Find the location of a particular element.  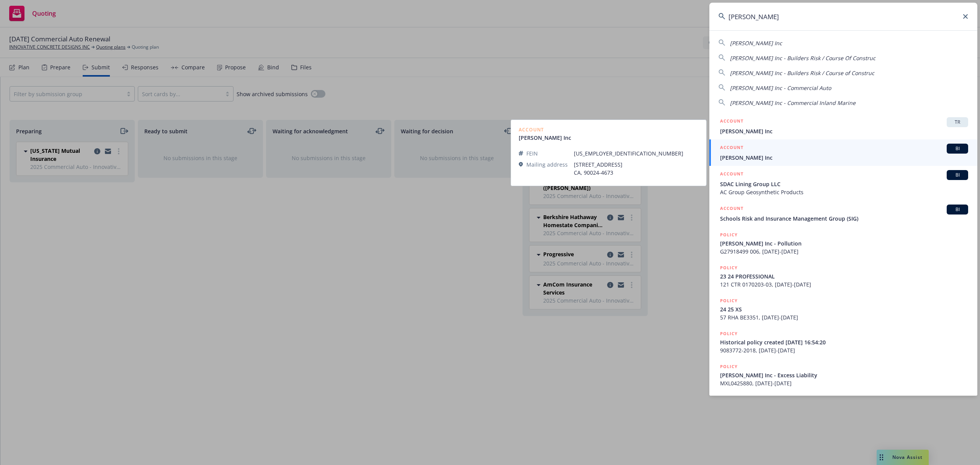

span: SDAC Lining Group LLC is located at coordinates (843, 184).